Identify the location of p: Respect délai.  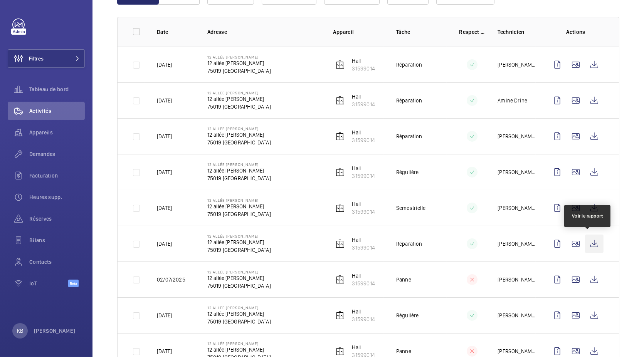
(472, 32).